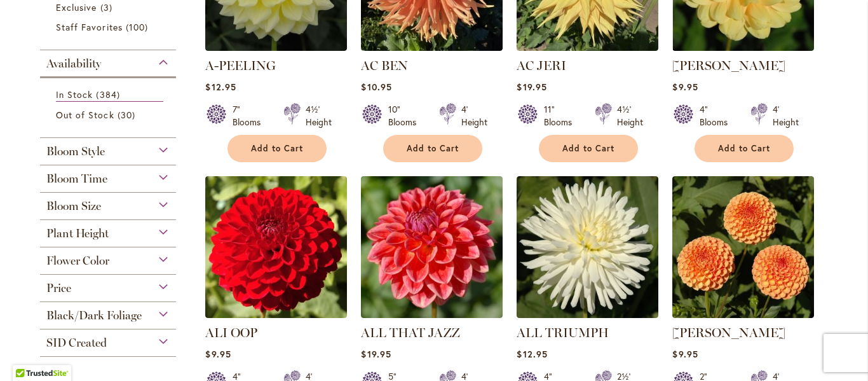 The width and height of the screenshot is (868, 381). I want to click on div: 11" Blooms, so click(561, 116).